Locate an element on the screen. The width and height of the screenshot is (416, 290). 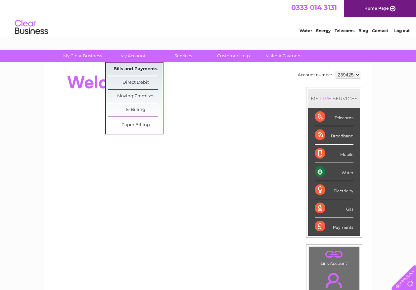
div: LIVE is located at coordinates (325, 98).